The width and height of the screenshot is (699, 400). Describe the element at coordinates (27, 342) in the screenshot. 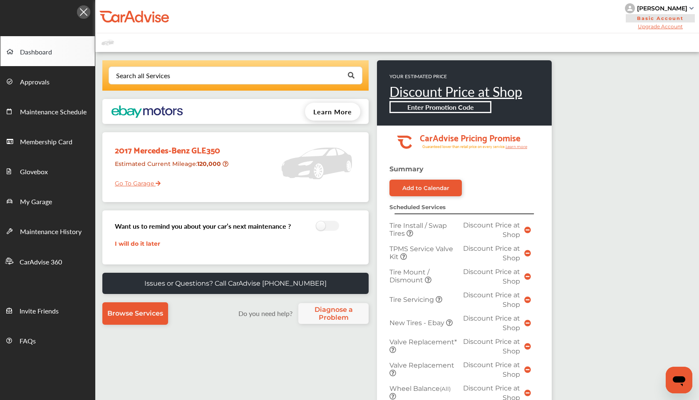

I see `span: FAQs` at that location.